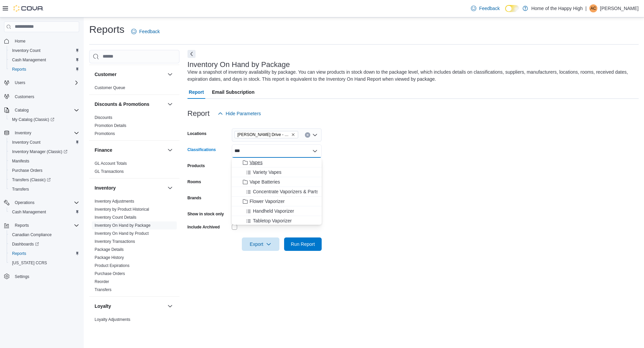  I want to click on a: Discounts, so click(104, 118).